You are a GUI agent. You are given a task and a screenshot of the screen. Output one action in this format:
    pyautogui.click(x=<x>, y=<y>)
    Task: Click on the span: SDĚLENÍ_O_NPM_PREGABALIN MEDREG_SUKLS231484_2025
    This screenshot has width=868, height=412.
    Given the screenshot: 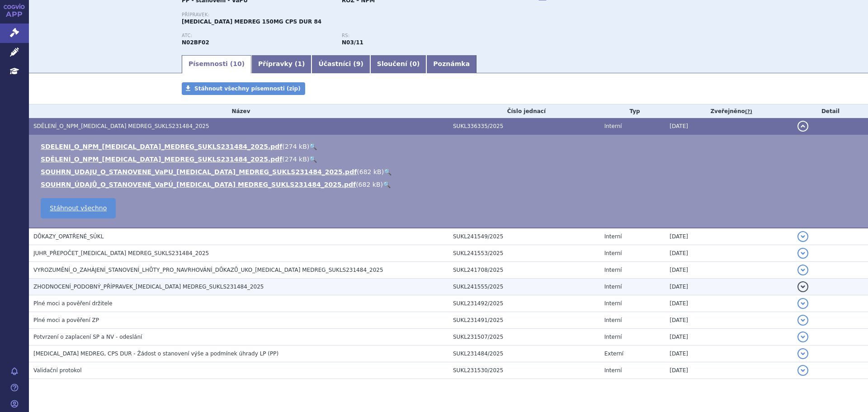 What is the action you would take?
    pyautogui.click(x=121, y=126)
    